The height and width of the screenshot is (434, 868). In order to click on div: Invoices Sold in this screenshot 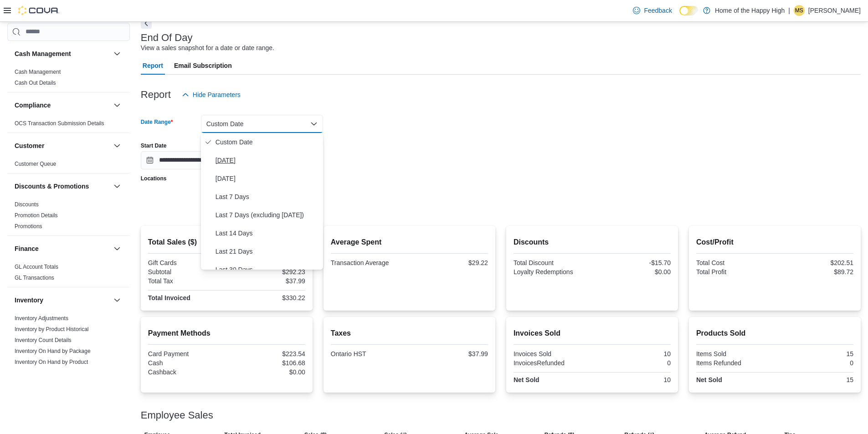, I will do `click(552, 353)`.